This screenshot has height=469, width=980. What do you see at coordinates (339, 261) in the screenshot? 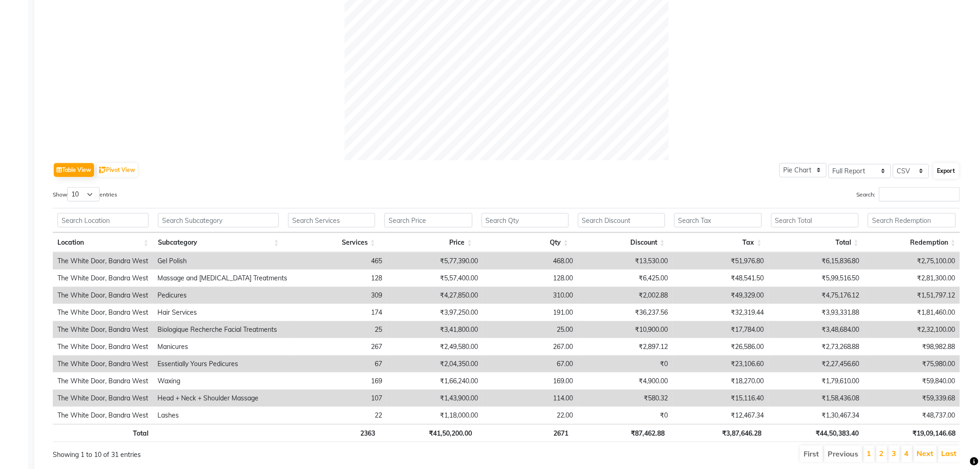
I see `td: 465` at bounding box center [339, 261].